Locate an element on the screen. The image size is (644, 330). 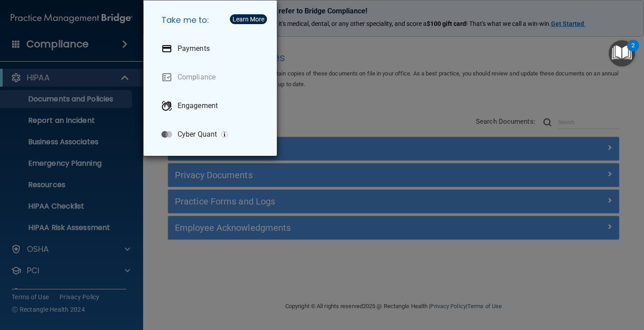
p: Engagement is located at coordinates (197, 106).